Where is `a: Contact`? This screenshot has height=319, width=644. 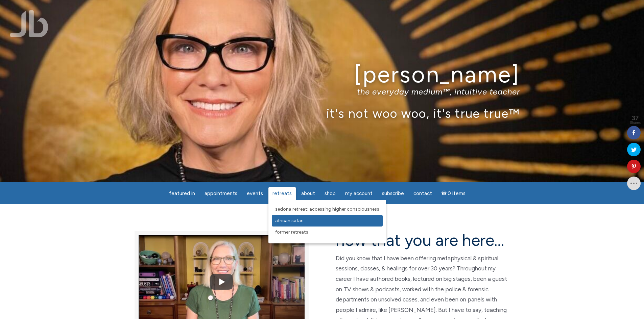 a: Contact is located at coordinates (423, 193).